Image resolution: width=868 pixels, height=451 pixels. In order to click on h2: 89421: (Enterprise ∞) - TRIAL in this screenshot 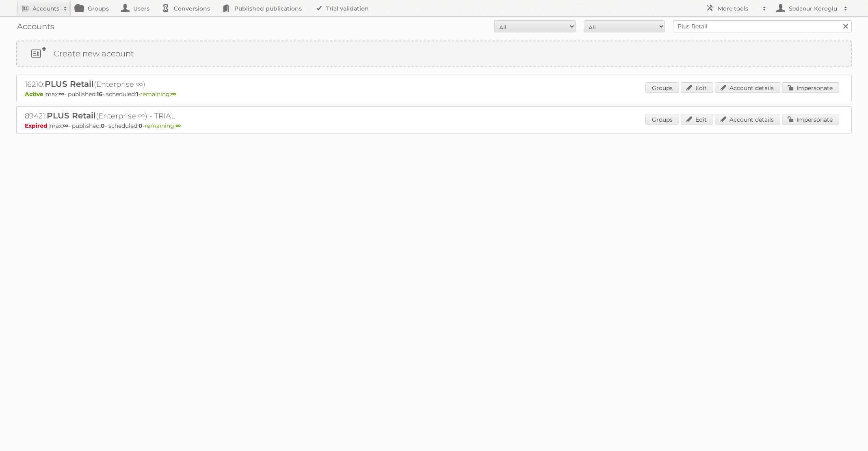, I will do `click(167, 116)`.